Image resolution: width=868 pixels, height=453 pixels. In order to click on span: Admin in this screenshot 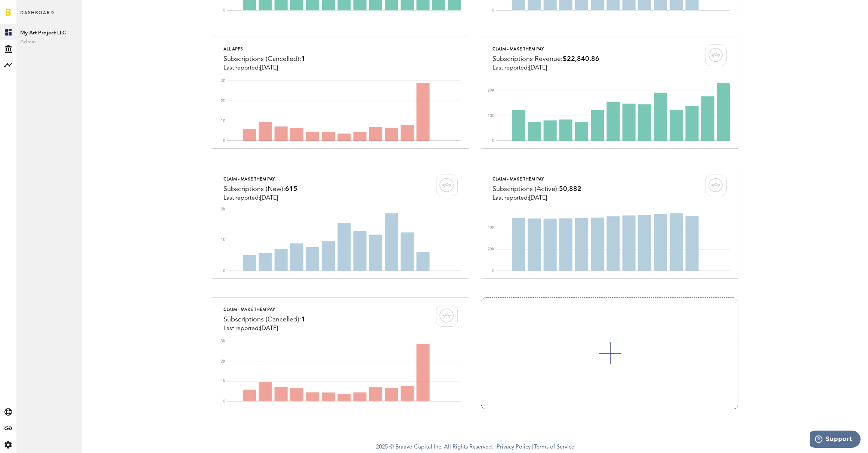, I will do `click(50, 42)`.